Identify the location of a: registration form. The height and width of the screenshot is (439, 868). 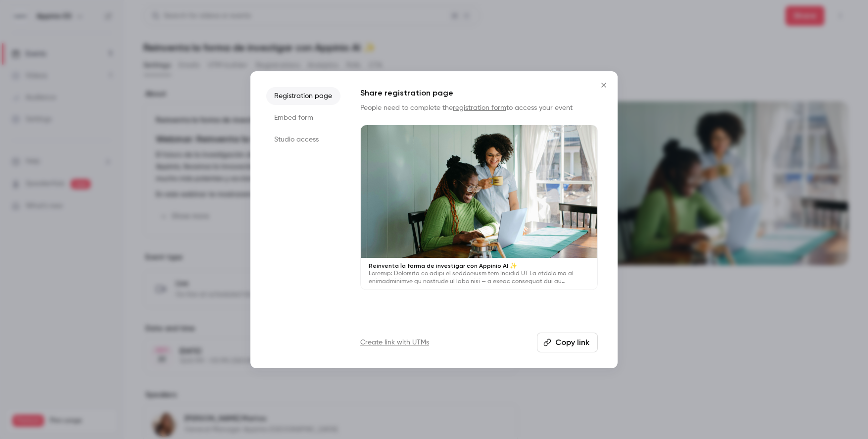
(480, 108).